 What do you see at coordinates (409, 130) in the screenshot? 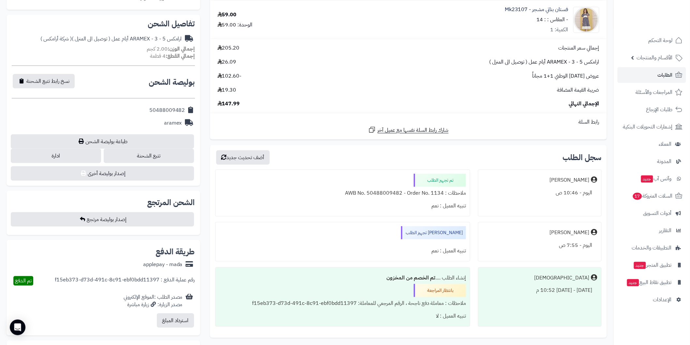
I see `a: شارك رابط السلة نفسها مع عميل آخر` at bounding box center [409, 130].